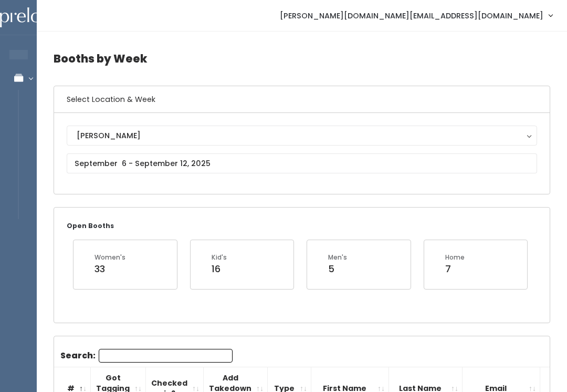  Describe the element at coordinates (455, 269) in the screenshot. I see `div: 7` at that location.